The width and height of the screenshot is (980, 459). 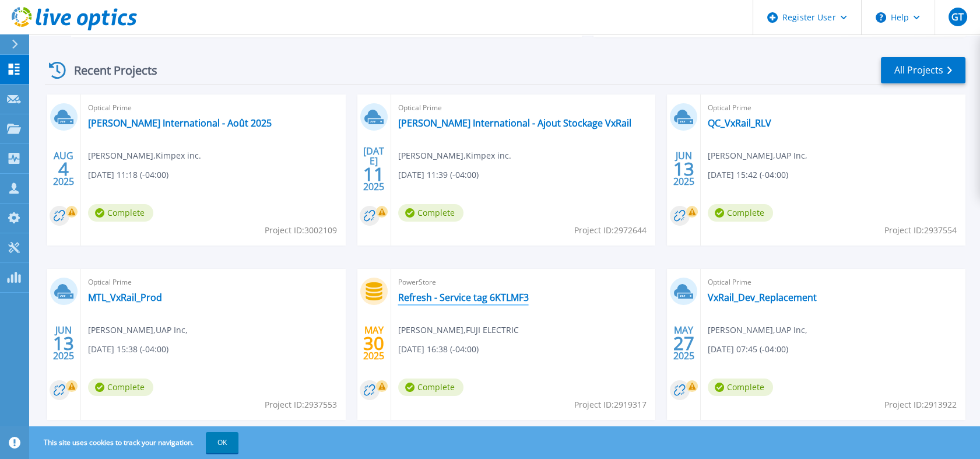 What do you see at coordinates (135, 443) in the screenshot?
I see `span: This site uses cookies to track your navigation.` at bounding box center [135, 443].